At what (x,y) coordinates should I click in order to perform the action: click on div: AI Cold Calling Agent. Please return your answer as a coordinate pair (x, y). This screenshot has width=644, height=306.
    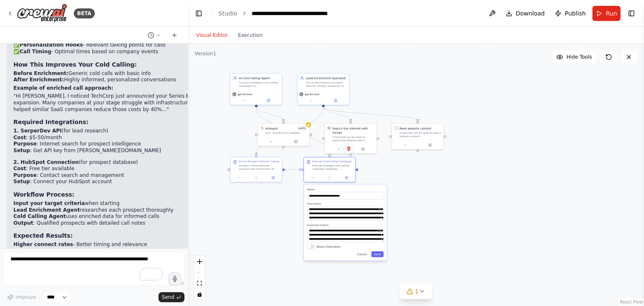
    Looking at the image, I should click on (259, 78).